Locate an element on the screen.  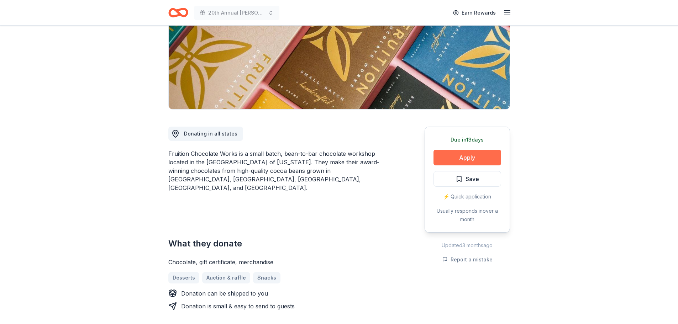
button: Apply is located at coordinates (467, 158).